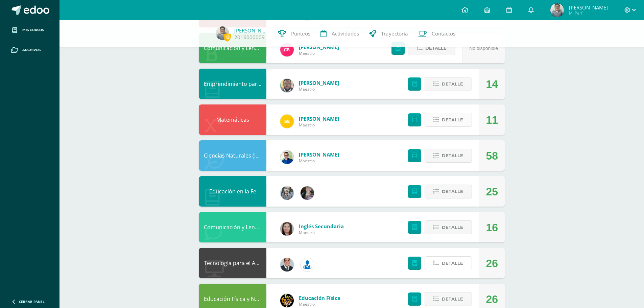 This screenshot has width=644, height=308. Describe the element at coordinates (294, 34) in the screenshot. I see `a: Punteos` at that location.